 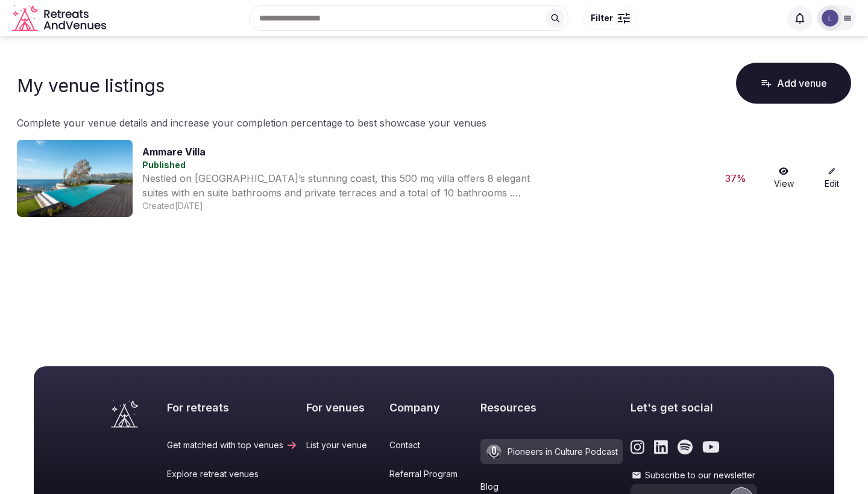 I want to click on a: Get matched with top venues, so click(x=232, y=445).